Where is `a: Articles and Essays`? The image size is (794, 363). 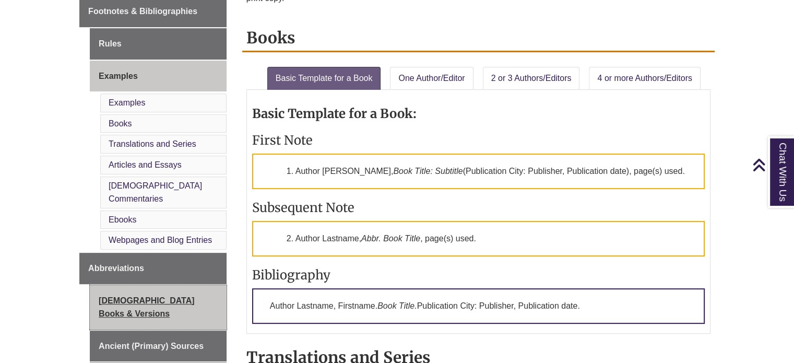 a: Articles and Essays is located at coordinates (145, 164).